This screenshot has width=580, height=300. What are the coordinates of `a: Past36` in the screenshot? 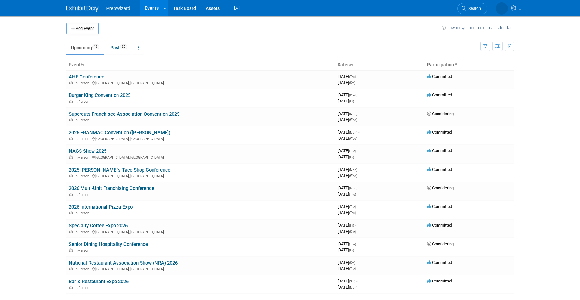 It's located at (119, 48).